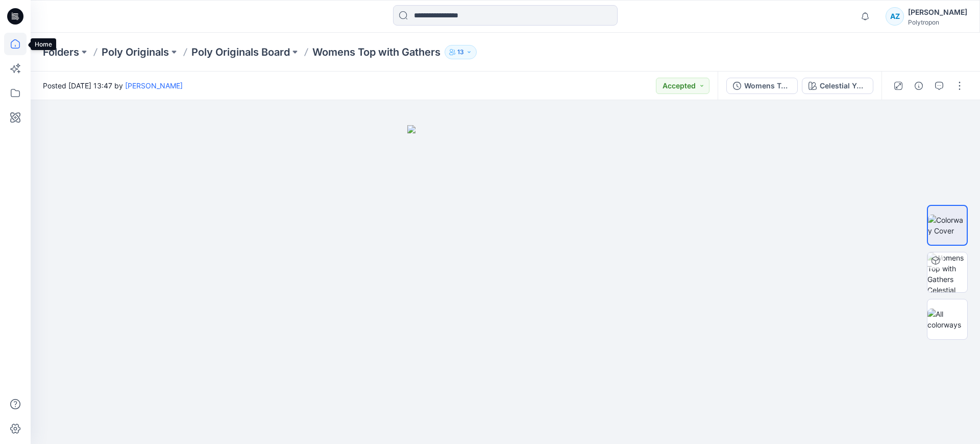  I want to click on p: Poly Originals Board, so click(241, 52).